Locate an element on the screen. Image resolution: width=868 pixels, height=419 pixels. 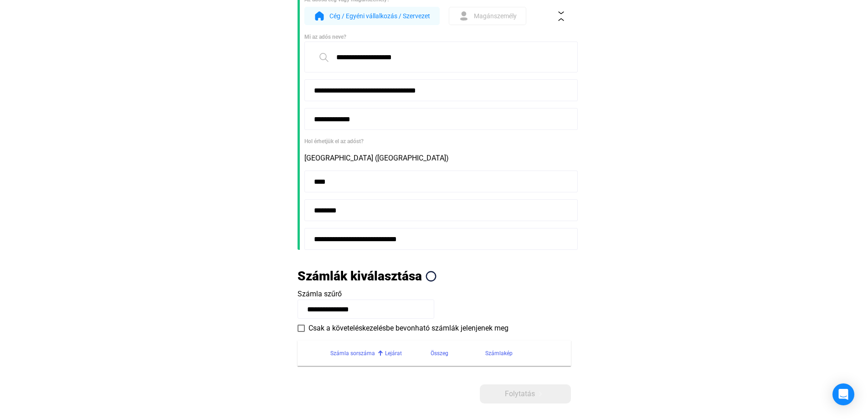
img: form-ind is located at coordinates (464, 16).